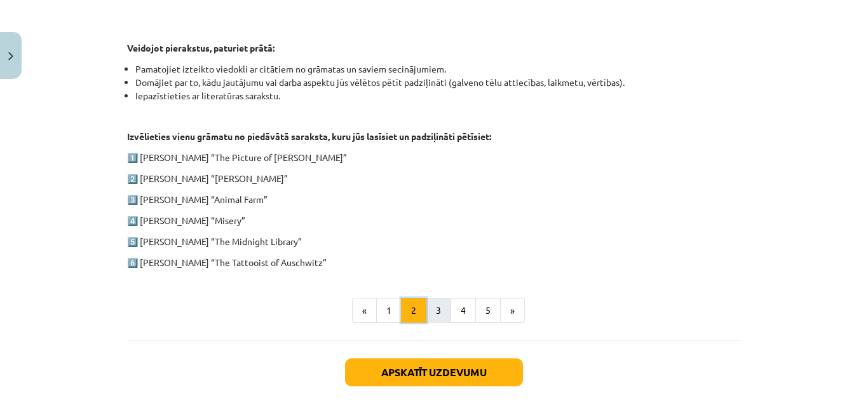  I want to click on li: Iepazīstieties ar literatūras sarakstu., so click(438, 95).